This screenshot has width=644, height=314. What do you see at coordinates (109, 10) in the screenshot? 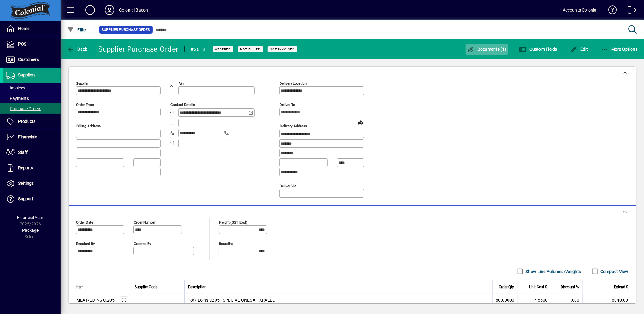
I see `button: Profile` at bounding box center [109, 10].